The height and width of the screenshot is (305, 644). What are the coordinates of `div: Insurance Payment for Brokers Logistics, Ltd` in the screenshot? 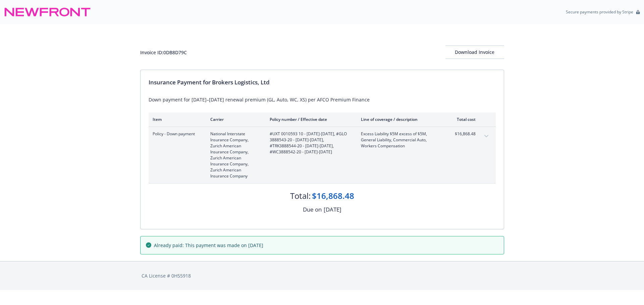 It's located at (322, 83).